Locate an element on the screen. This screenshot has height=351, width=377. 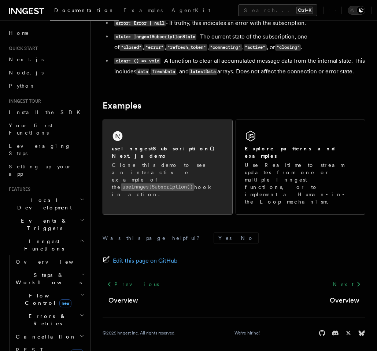
code: error: Error | null is located at coordinates (140, 23).